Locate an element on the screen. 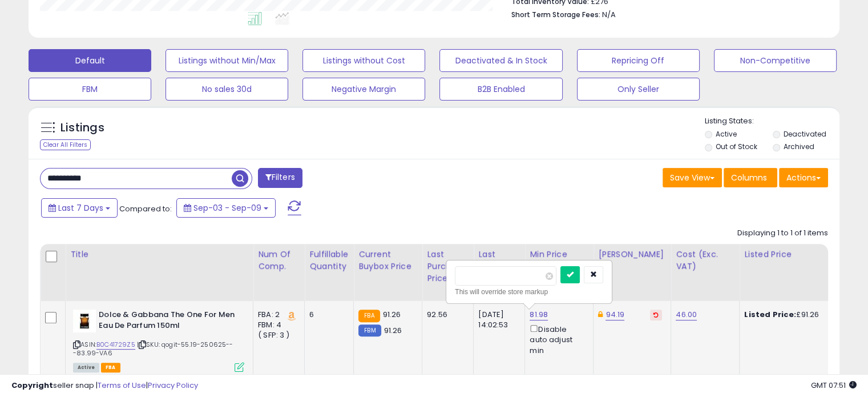  a: Privacy Policy is located at coordinates (173, 385).